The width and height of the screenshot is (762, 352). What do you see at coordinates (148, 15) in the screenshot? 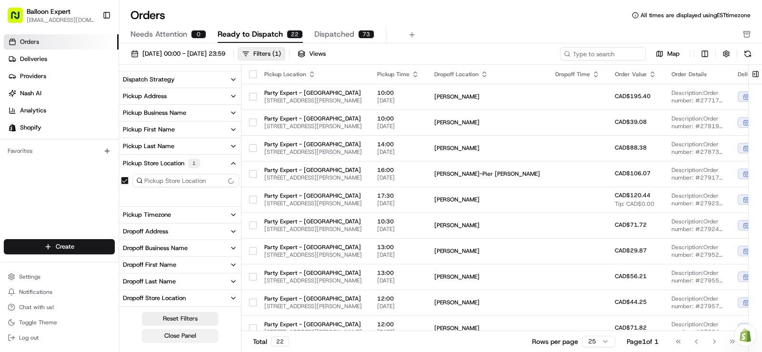
I see `h1: Orders` at bounding box center [148, 15].